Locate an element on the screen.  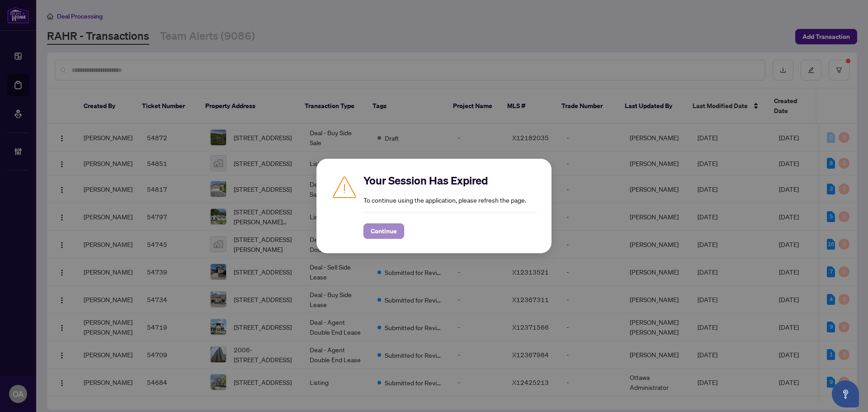
span: Continue is located at coordinates (384, 231).